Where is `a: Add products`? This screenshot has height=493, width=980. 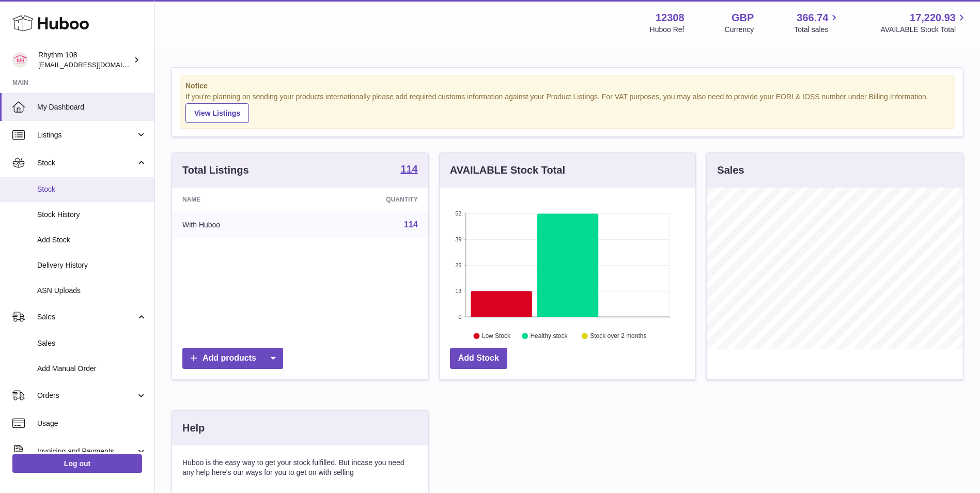
a: Add products is located at coordinates (232, 358).